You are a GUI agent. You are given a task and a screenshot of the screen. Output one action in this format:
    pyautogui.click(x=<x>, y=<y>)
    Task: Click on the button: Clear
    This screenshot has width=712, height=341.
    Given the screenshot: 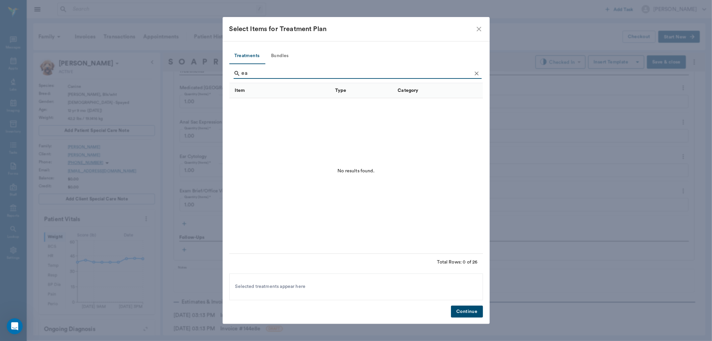 What is the action you would take?
    pyautogui.click(x=477, y=73)
    